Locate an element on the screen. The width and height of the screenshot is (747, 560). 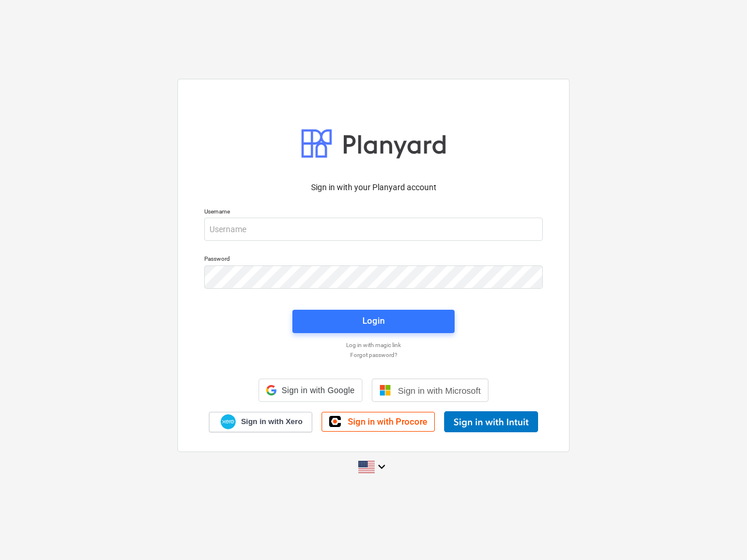
span: Sign in with Procore is located at coordinates (387, 422).